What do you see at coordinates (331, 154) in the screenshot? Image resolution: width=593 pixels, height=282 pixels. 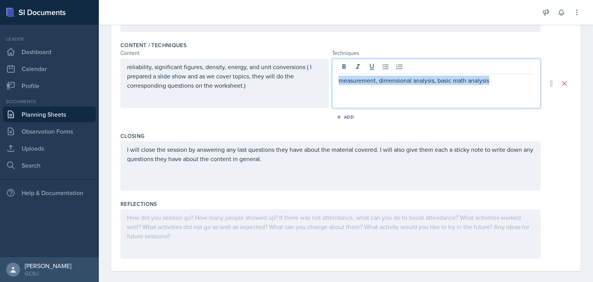 I see `p: I will close the session by answering any last questions they have about the material covered. I ...` at bounding box center [331, 154].